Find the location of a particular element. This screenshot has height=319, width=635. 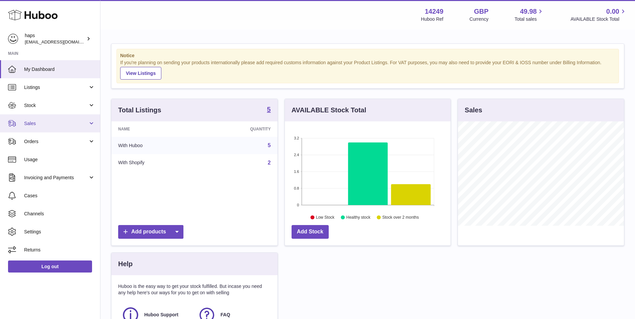

span: Listings is located at coordinates (56, 87).